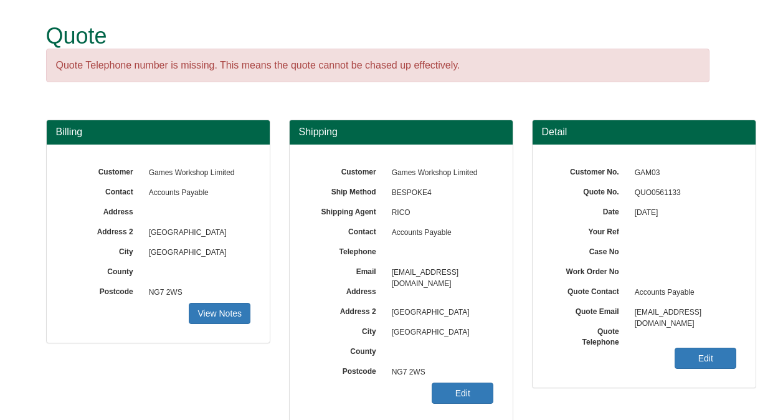 This screenshot has width=783, height=420. I want to click on h3: Detail, so click(644, 132).